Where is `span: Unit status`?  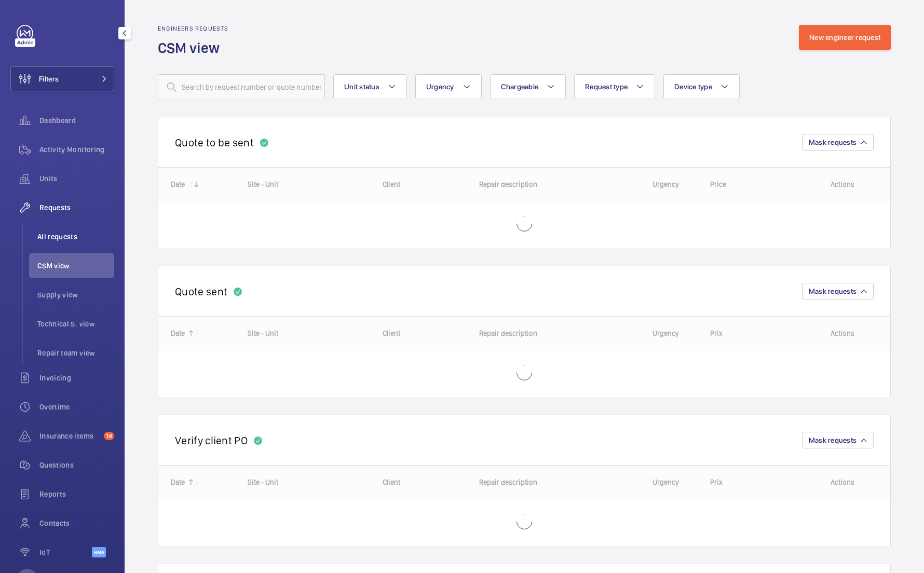 span: Unit status is located at coordinates (361, 87).